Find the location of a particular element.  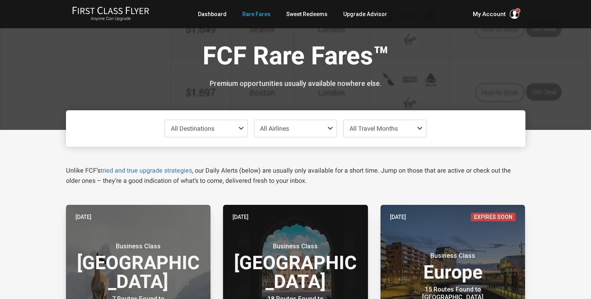

a: First Class FlyerAnyone Can Upgrade is located at coordinates (111, 14).